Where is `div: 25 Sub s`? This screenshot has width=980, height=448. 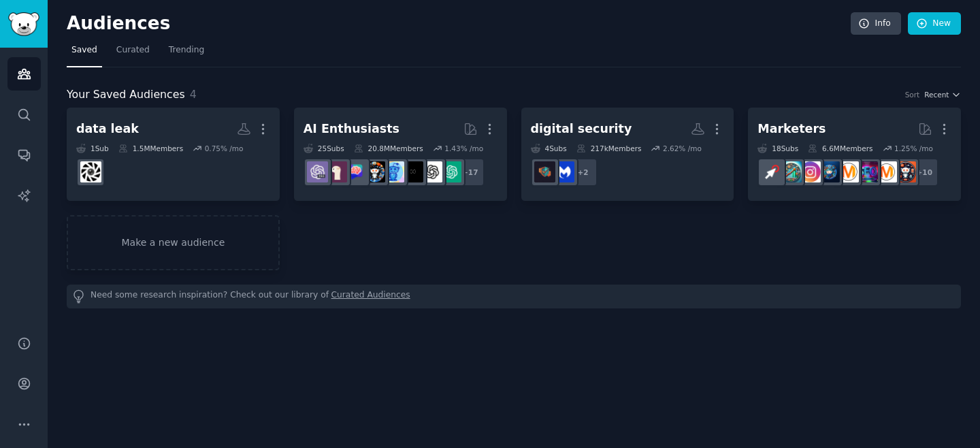
div: 25 Sub s is located at coordinates (324, 148).